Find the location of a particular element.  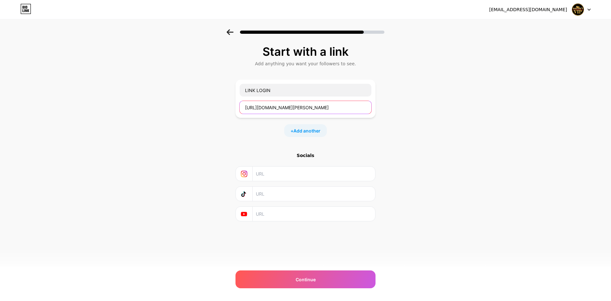

img: hokivipkeren is located at coordinates (578, 10).